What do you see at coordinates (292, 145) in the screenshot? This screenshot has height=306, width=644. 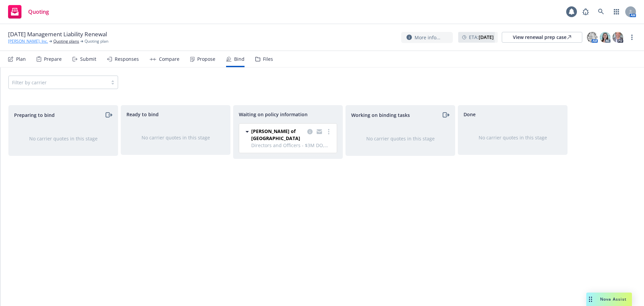 I see `span: Directors and Officers - $3M DO, Employment Practices Liability - $1M EPL` at bounding box center [292, 145].